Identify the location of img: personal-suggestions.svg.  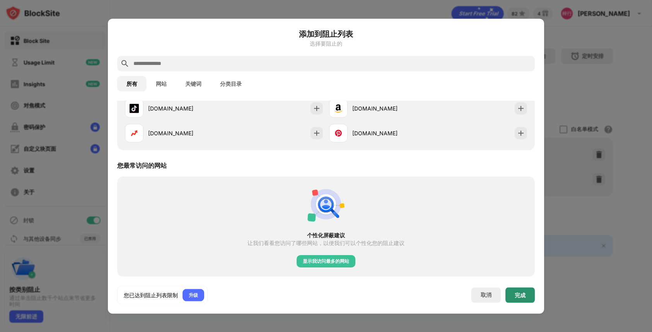
(326, 204).